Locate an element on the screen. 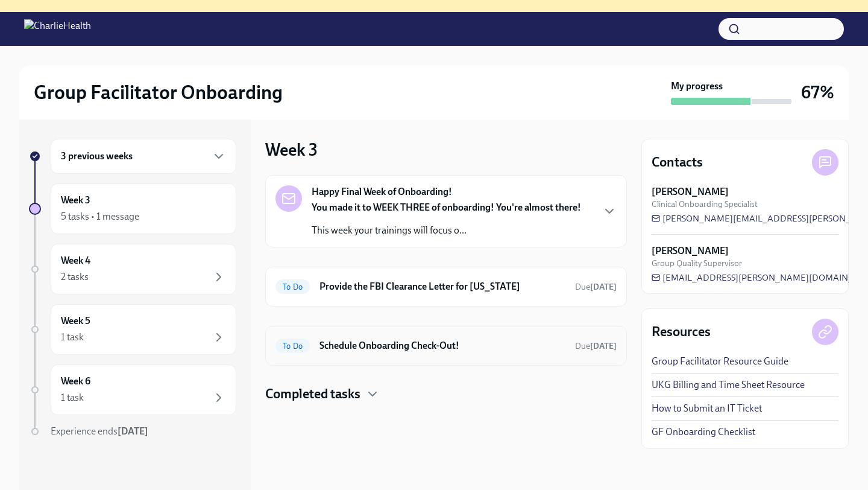 The width and height of the screenshot is (868, 490). h6: Week 5 is located at coordinates (75, 321).